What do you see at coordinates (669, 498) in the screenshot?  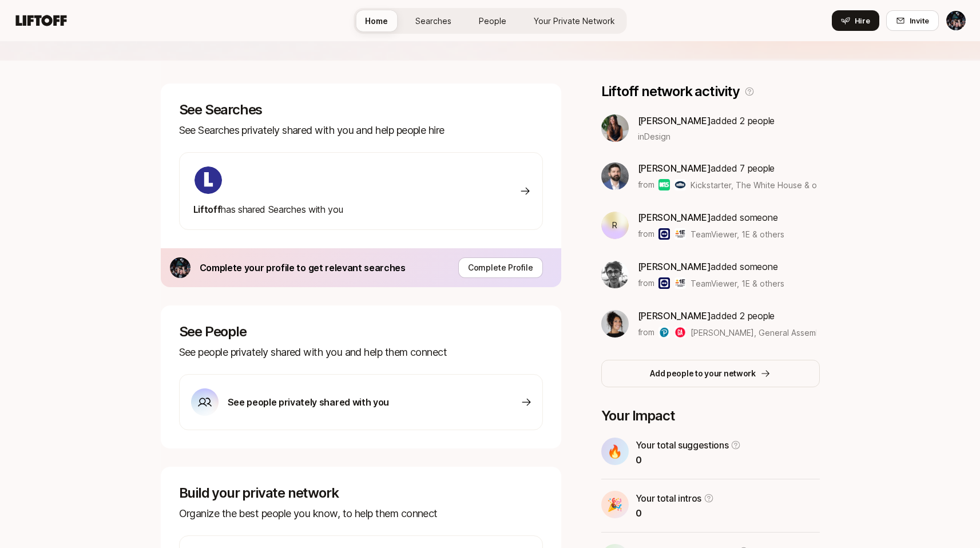 I see `p: Your total intros` at bounding box center [669, 498].